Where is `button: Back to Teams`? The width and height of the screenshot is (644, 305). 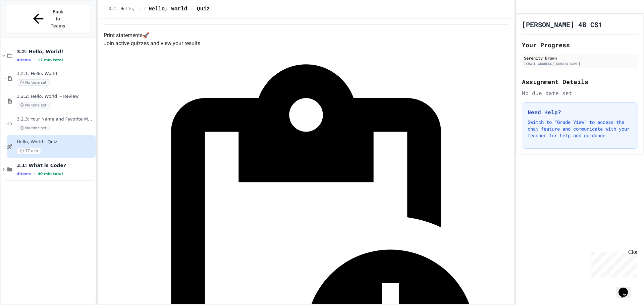 button: Back to Teams is located at coordinates (48, 19).